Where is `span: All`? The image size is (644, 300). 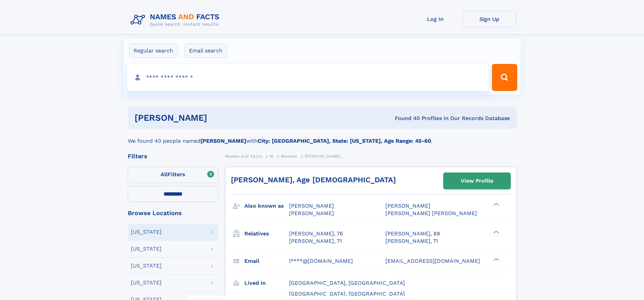
span: All is located at coordinates (164, 174).